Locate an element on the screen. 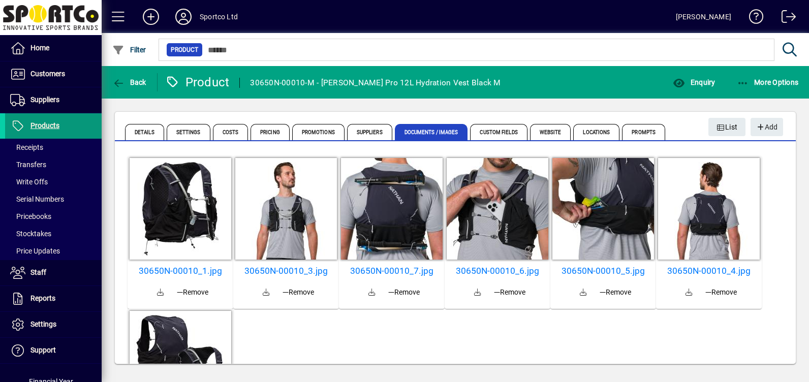  button: Back is located at coordinates (129, 82).